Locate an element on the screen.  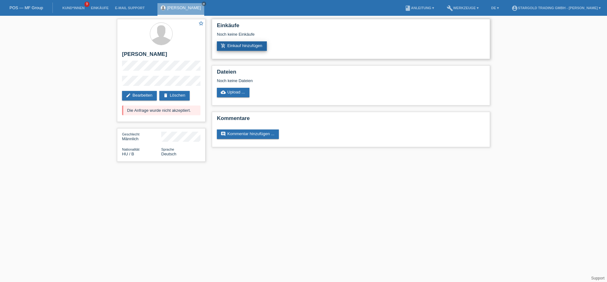
a: editBearbeiten is located at coordinates (139, 96).